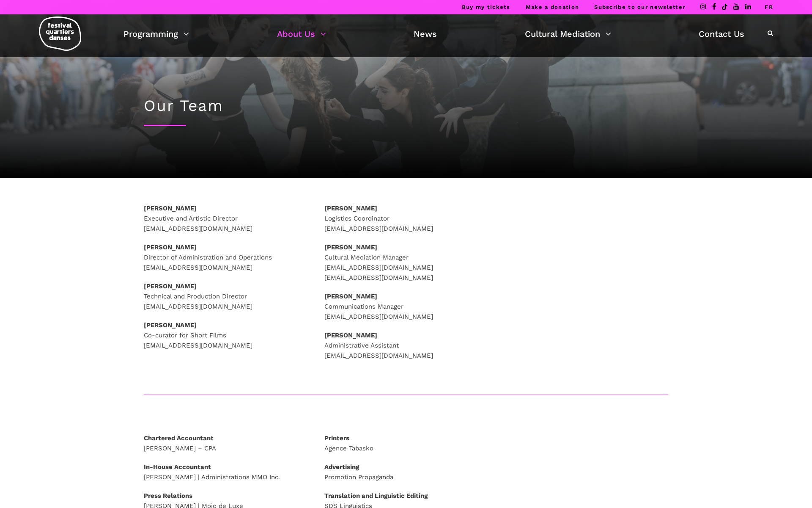  Describe the element at coordinates (60, 34) in the screenshot. I see `img: logo-fqd-med` at that location.